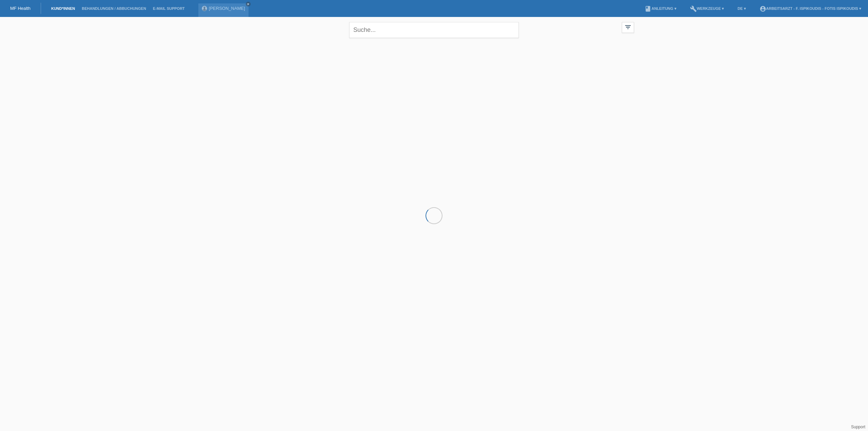 Image resolution: width=868 pixels, height=431 pixels. Describe the element at coordinates (628, 27) in the screenshot. I see `i: filter_list` at that location.